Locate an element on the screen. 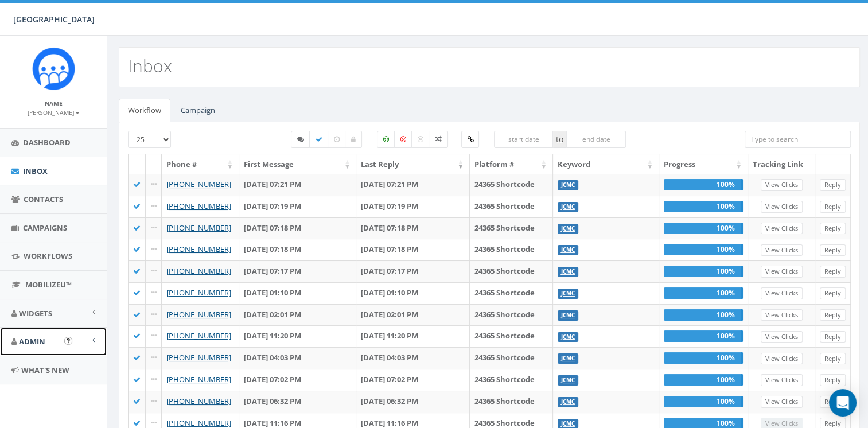 The height and width of the screenshot is (428, 868). label: Expired is located at coordinates (337, 139).